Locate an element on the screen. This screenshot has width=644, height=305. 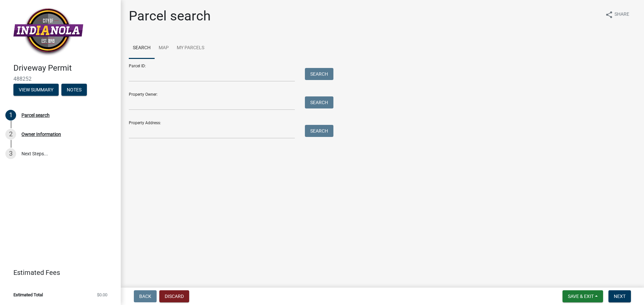
img: City of Indianola, Iowa is located at coordinates (48, 31).